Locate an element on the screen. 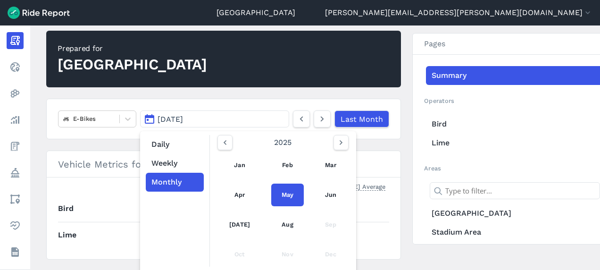  a: Mar is located at coordinates (331, 165).